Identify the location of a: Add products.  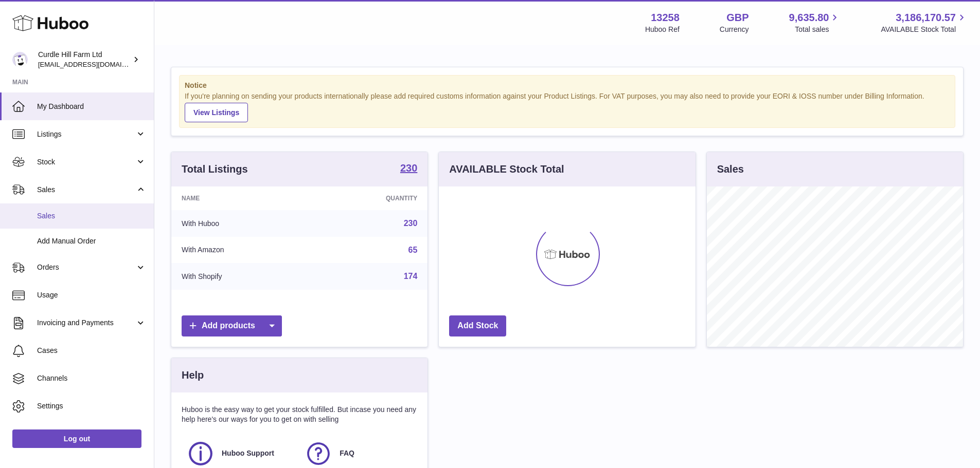
(232, 326).